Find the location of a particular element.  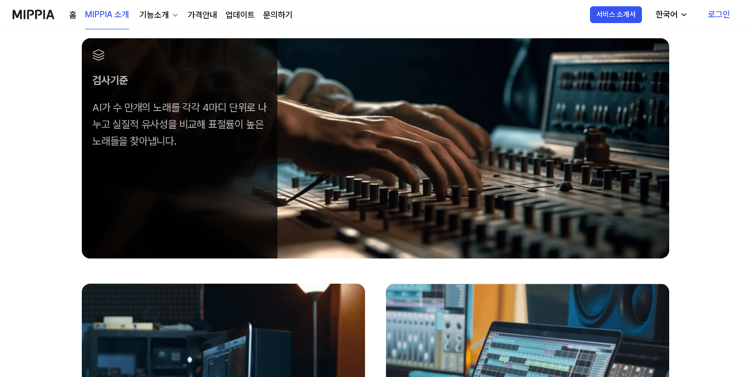

a: 서비스 소개서 is located at coordinates (616, 15).